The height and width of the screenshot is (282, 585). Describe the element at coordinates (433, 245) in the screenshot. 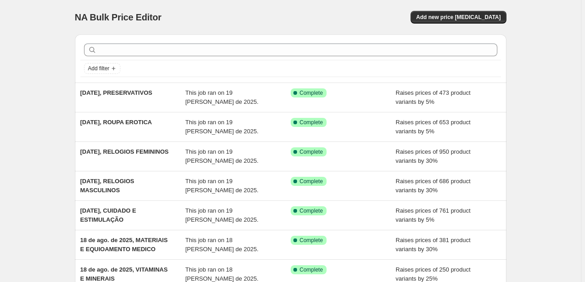

I see `span: Raises prices of 381 product variants by 30%` at that location.